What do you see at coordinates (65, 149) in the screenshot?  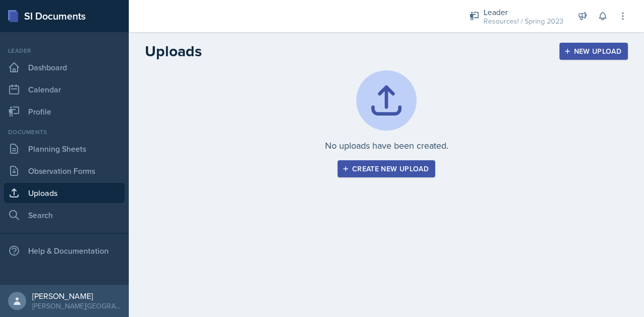 I see `a: Planning Sheets` at bounding box center [65, 149].